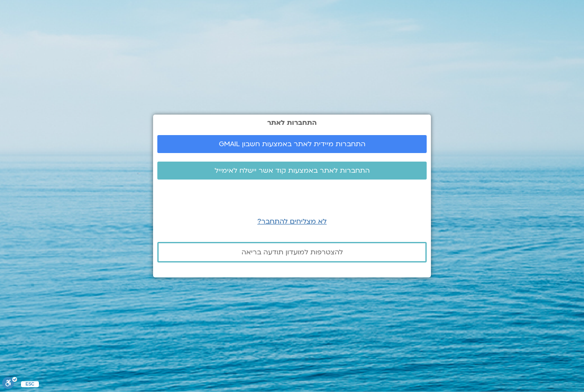 The height and width of the screenshot is (392, 584). Describe the element at coordinates (292, 144) in the screenshot. I see `a: התחברות מיידית לאתר באמצעות חשבון GMAIL` at that location.